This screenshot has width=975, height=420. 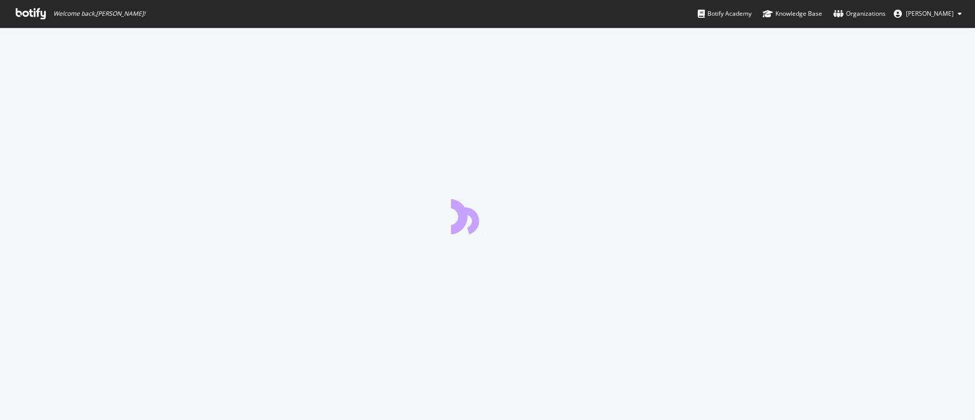 I want to click on div: Knowledge Base, so click(x=792, y=14).